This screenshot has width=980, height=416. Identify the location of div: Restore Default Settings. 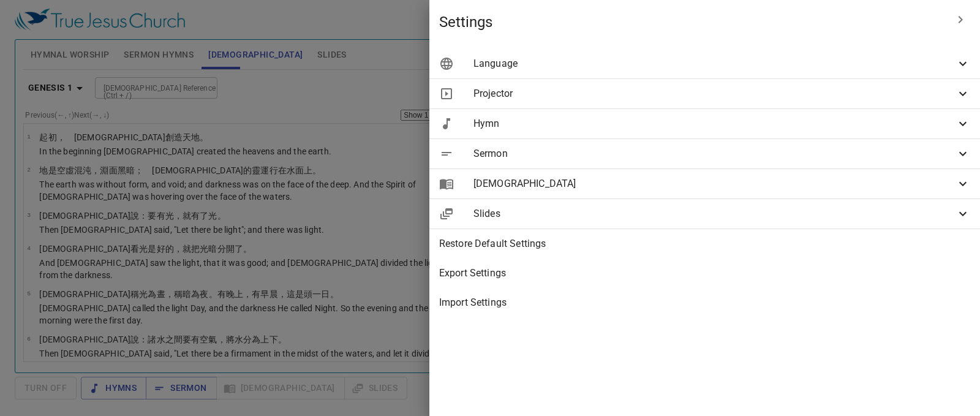
(704, 244).